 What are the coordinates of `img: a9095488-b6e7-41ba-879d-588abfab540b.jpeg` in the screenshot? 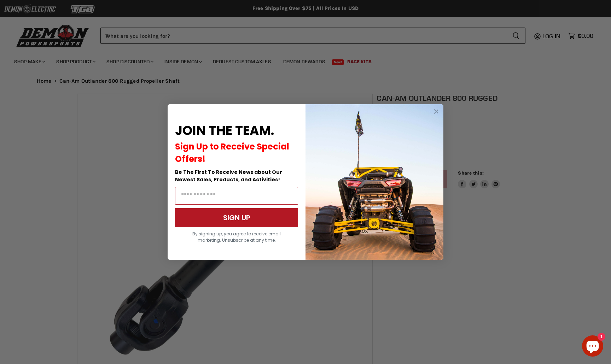 It's located at (374, 182).